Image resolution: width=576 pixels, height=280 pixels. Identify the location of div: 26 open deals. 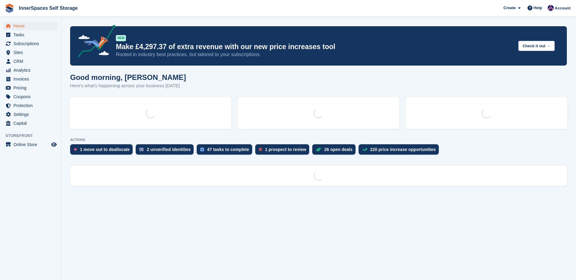
(338, 149).